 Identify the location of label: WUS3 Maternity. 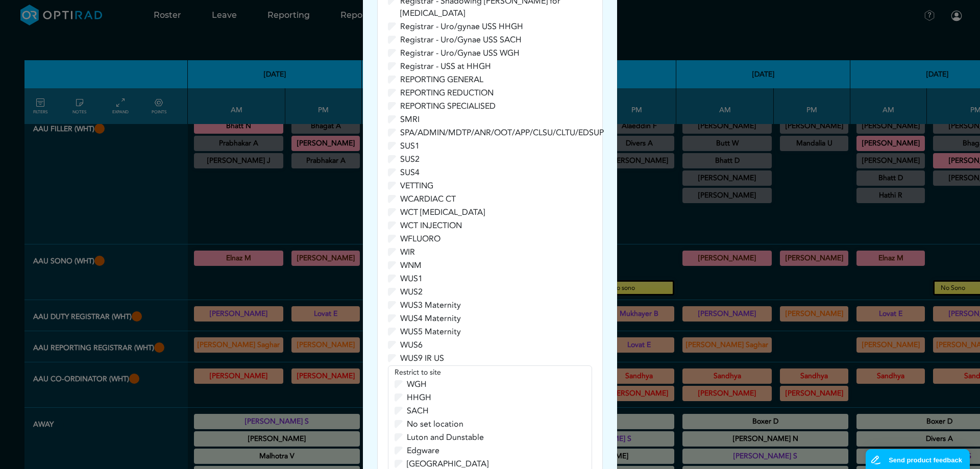
(430, 305).